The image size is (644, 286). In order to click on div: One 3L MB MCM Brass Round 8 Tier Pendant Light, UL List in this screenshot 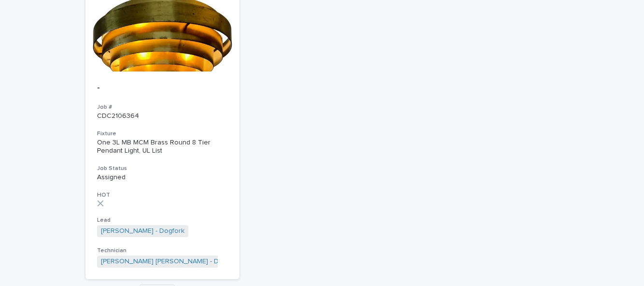, I will do `click(162, 147)`.